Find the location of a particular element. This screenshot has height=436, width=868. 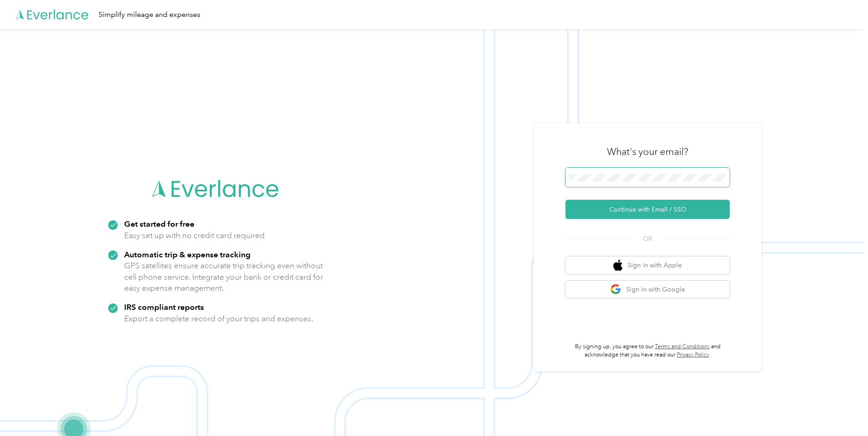

strong: Automatic trip & expense tracking is located at coordinates (187, 254).